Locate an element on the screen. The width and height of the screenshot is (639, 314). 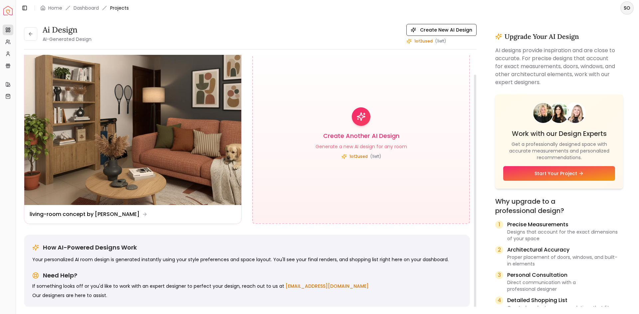
span: SO is located at coordinates (627, 8).